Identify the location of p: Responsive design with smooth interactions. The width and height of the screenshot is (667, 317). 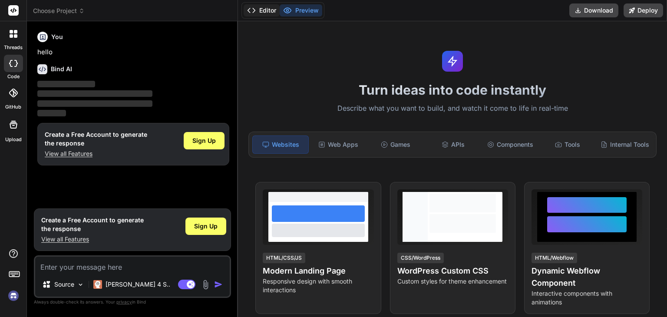
(318, 286).